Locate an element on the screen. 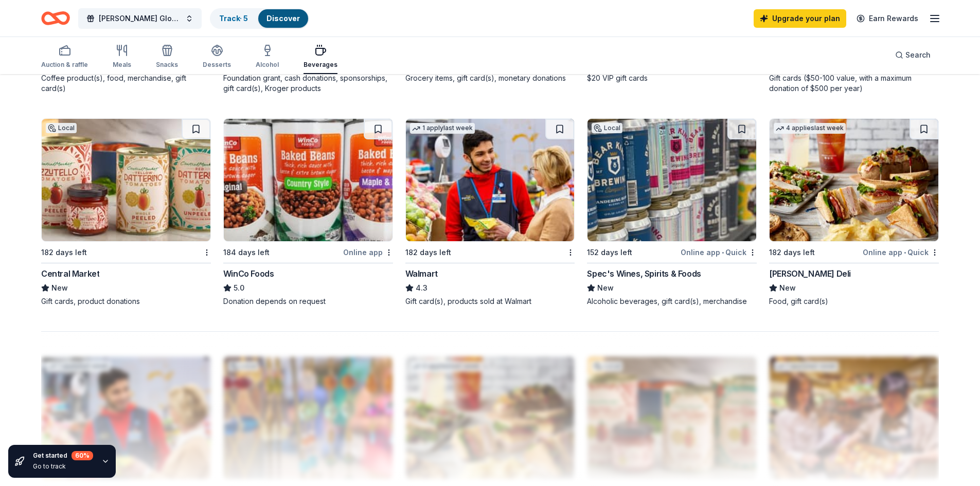 This screenshot has width=980, height=486. div: Beverages is located at coordinates (320, 64).